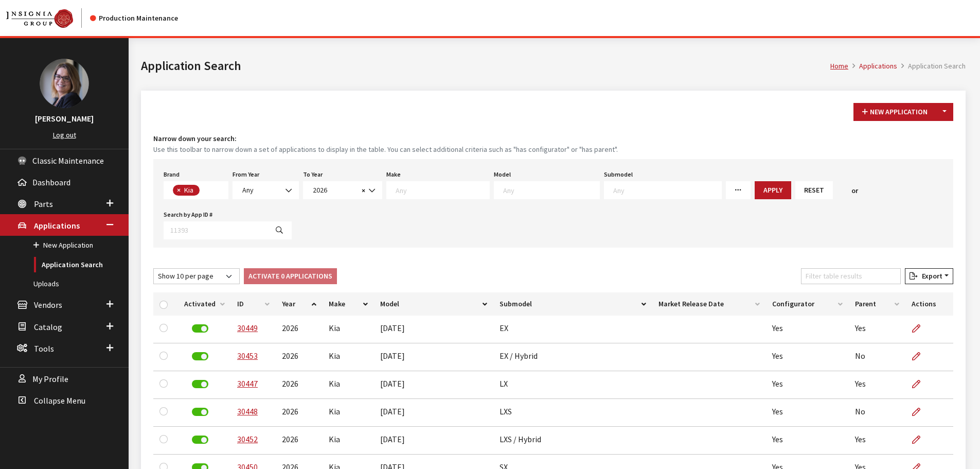 The image size is (980, 469). What do you see at coordinates (553, 139) in the screenshot?
I see `h4: Narrow down your search:` at bounding box center [553, 139].